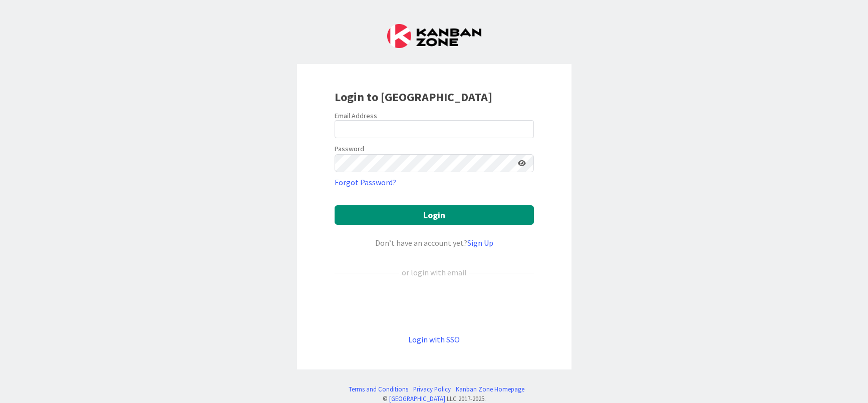 This screenshot has width=868, height=403. What do you see at coordinates (434, 306) in the screenshot?
I see `div: Sign in with Google. Opens in new tab` at bounding box center [434, 306].